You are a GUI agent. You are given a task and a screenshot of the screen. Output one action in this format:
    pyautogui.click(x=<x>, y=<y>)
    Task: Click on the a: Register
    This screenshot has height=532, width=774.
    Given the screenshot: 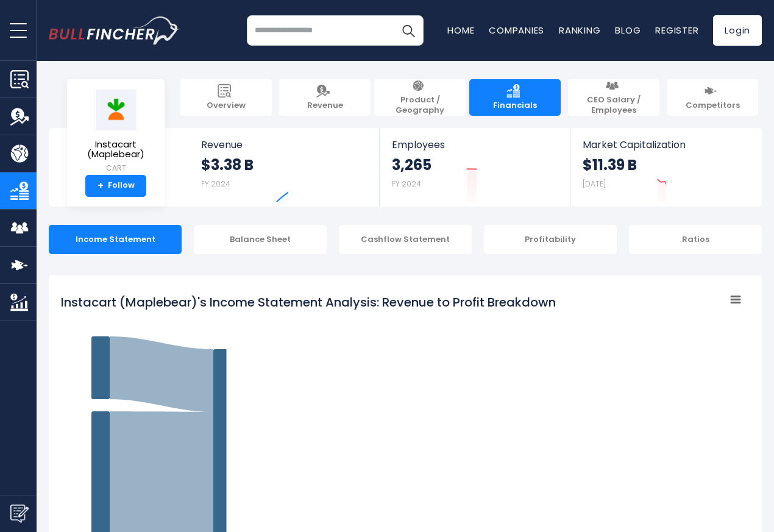 What is the action you would take?
    pyautogui.click(x=677, y=30)
    